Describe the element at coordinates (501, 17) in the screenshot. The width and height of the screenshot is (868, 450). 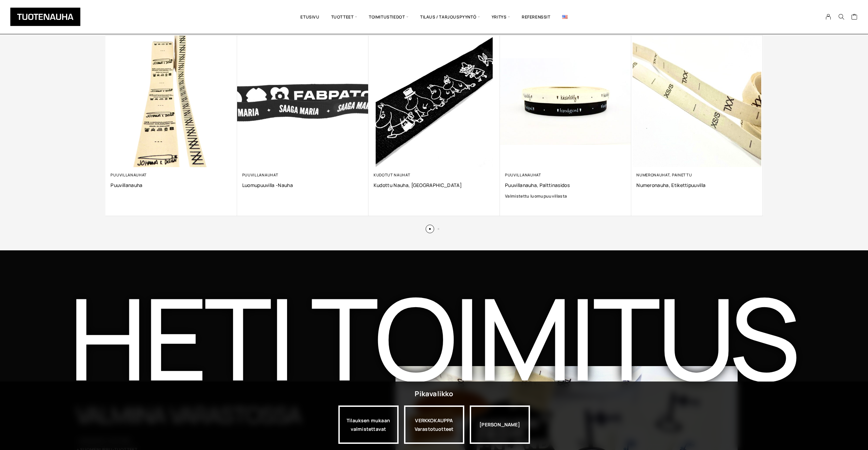
I see `span: Yritys` at that location.